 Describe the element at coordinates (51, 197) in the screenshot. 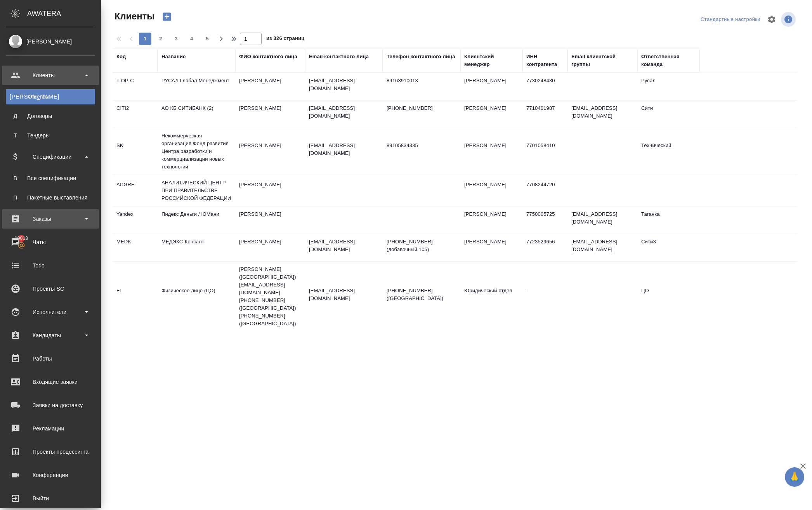

I see `div: Пакетные выставления` at that location.